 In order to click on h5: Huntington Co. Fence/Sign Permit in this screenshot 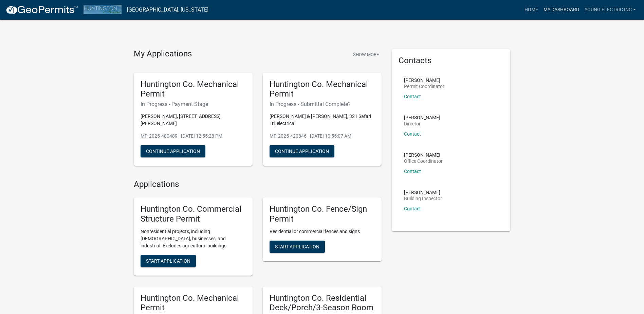, I will do `click(322, 214)`.